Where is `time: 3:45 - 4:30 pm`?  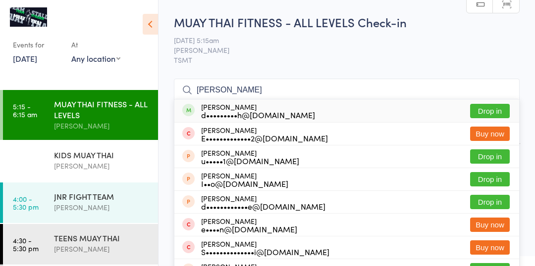
time: 3:45 - 4:30 pm is located at coordinates (26, 161).